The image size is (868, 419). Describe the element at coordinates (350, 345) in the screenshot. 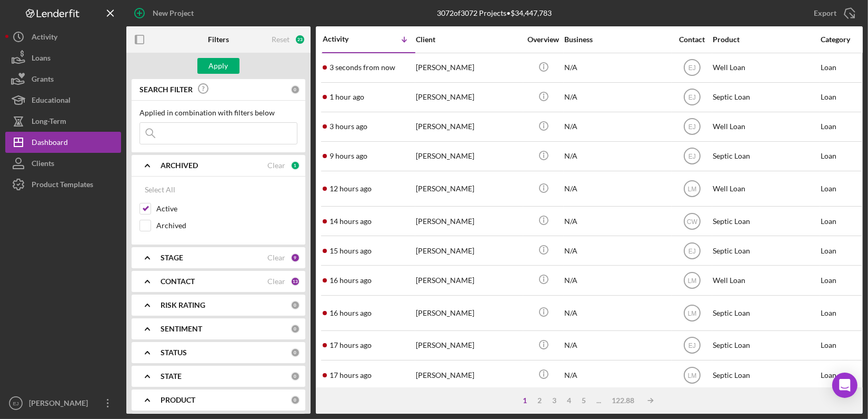

I see `time: 2025-08-21 20:03` at that location.